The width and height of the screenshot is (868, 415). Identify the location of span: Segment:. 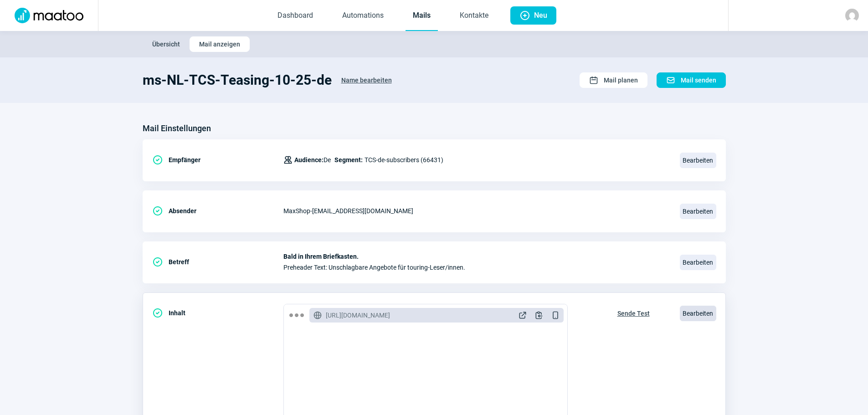
(349, 160).